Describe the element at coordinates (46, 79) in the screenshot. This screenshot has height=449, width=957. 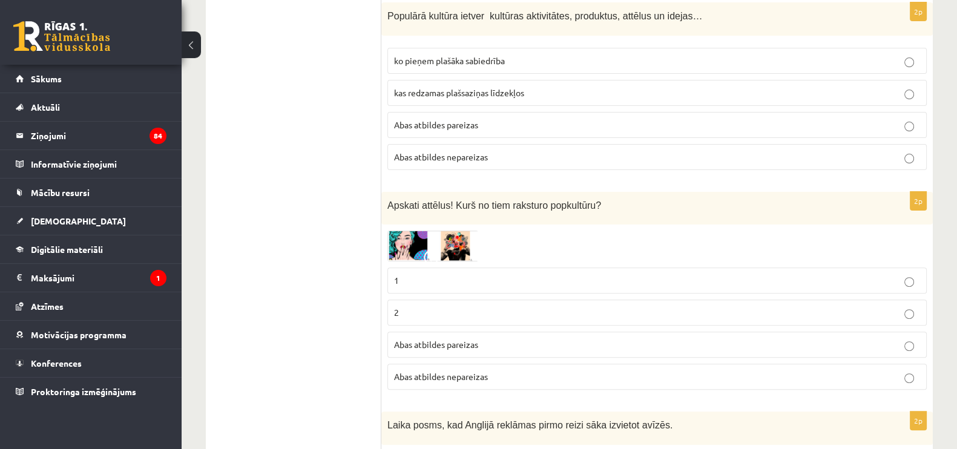
I see `span: Sākums` at that location.